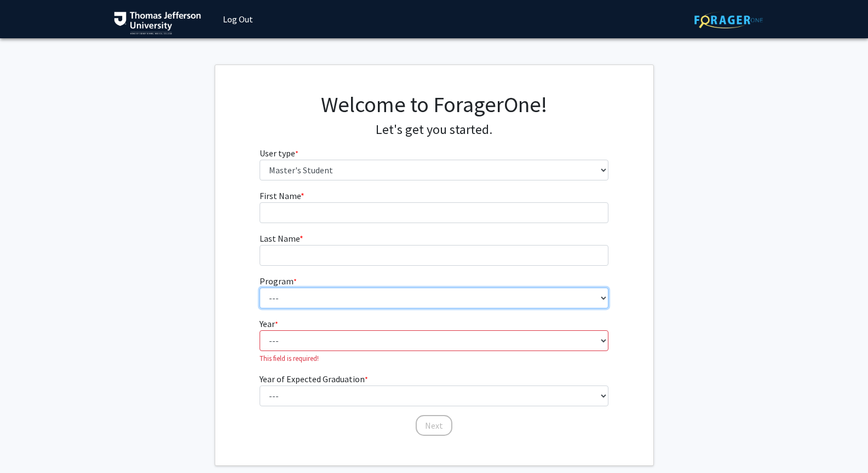  Describe the element at coordinates (314, 379) in the screenshot. I see `label: Year of Expected Graduation` at that location.